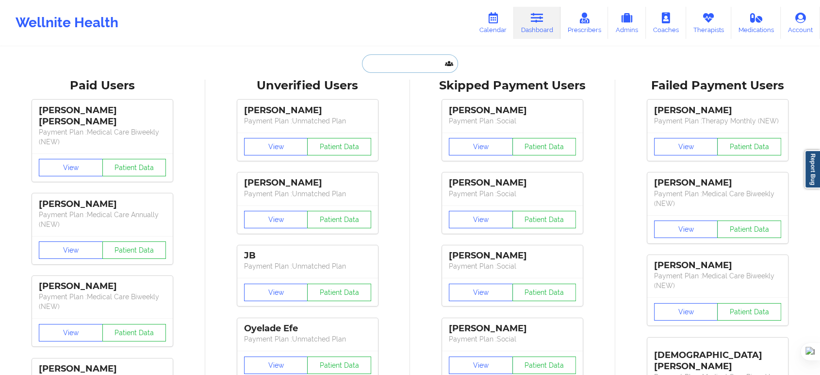 This screenshot has width=820, height=375. I want to click on div: Unverified Users, so click(308, 85).